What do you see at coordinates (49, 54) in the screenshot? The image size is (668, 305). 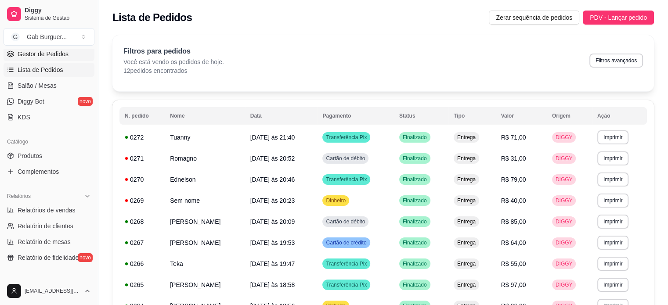 I see `a: Gestor de Pedidos` at bounding box center [49, 54].